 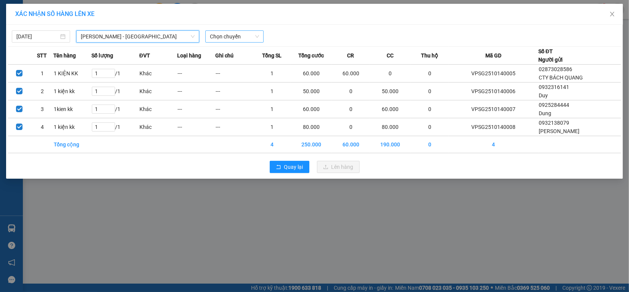 What do you see at coordinates (289, 167) in the screenshot?
I see `button: rollbackQuay lại` at bounding box center [289, 167].